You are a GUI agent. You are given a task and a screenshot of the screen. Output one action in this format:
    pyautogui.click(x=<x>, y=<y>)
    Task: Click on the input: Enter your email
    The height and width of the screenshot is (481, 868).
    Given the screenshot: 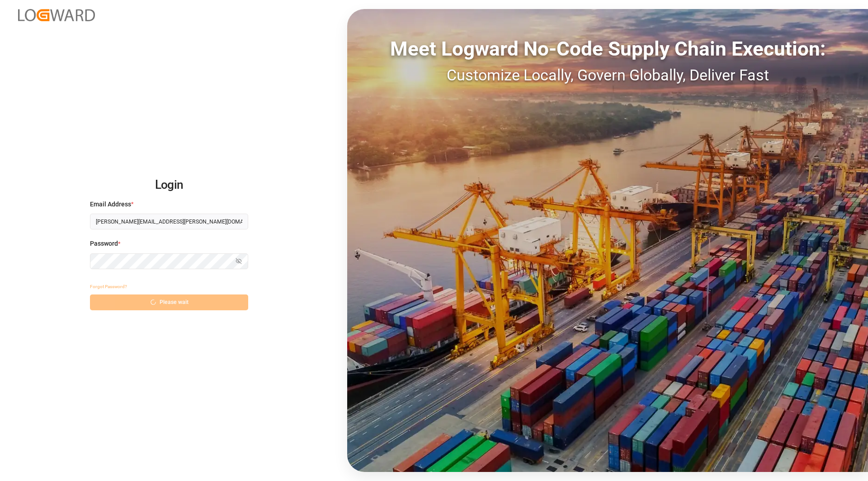 What is the action you would take?
    pyautogui.click(x=169, y=221)
    